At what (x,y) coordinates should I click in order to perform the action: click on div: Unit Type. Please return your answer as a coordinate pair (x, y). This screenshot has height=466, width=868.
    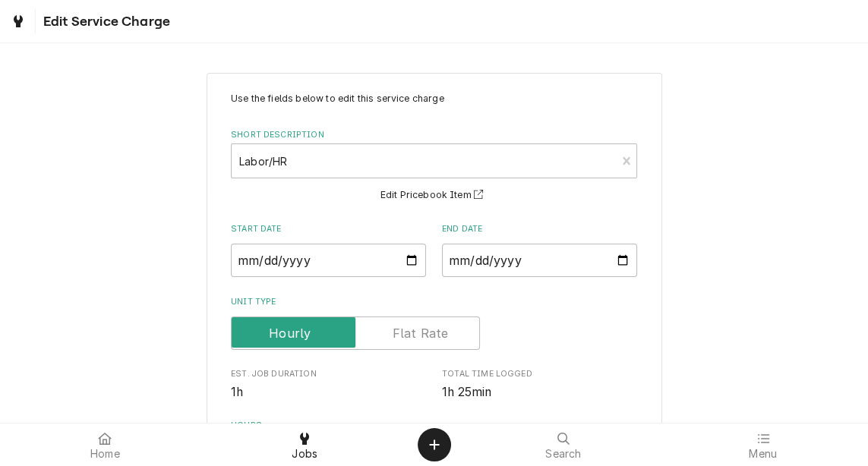
    Looking at the image, I should click on (434, 323).